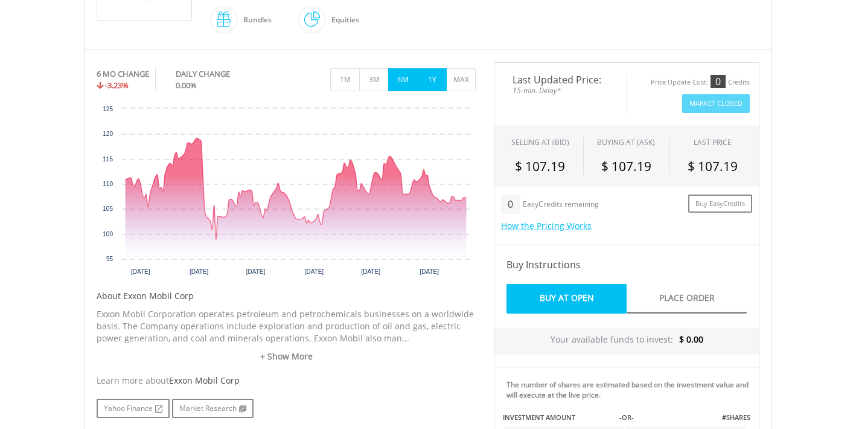 The image size is (856, 429). Describe the element at coordinates (560, 90) in the screenshot. I see `span: 15-min. Delay*` at that location.